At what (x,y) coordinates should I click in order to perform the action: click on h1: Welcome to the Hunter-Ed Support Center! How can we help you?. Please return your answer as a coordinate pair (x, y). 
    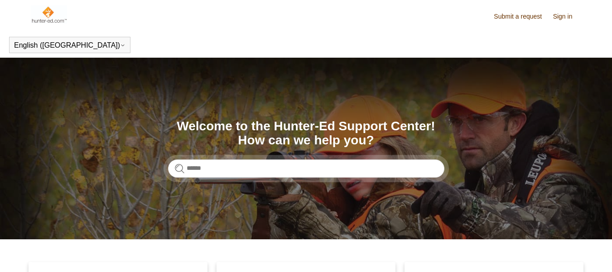
    Looking at the image, I should click on (306, 133).